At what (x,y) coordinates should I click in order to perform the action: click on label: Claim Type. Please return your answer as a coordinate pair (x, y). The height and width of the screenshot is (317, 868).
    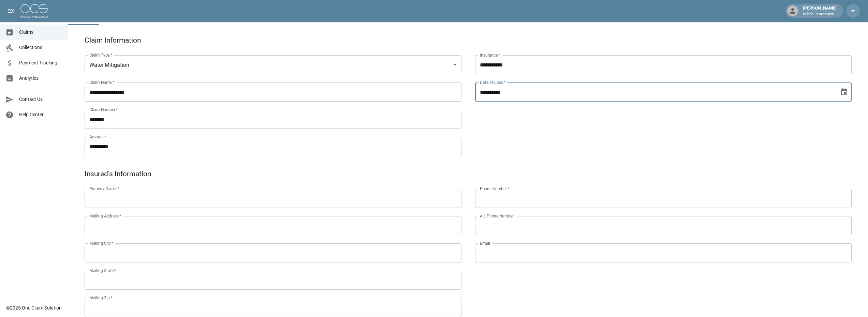
    Looking at the image, I should click on (100, 55).